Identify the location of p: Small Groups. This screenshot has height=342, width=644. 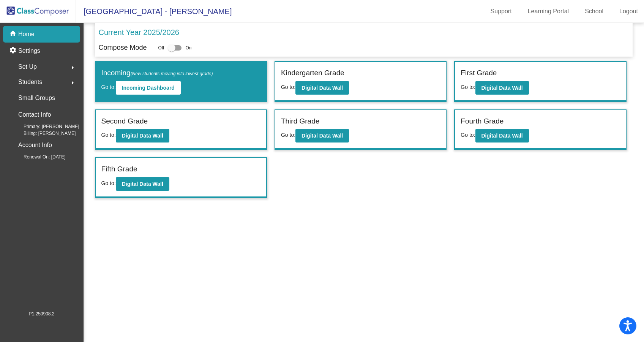
(36, 98).